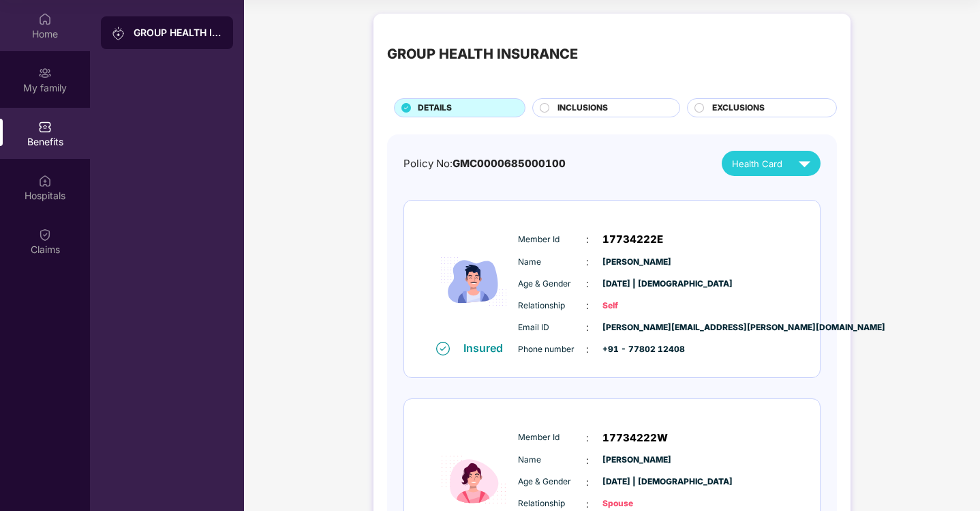  Describe the element at coordinates (636, 306) in the screenshot. I see `span: Self` at that location.